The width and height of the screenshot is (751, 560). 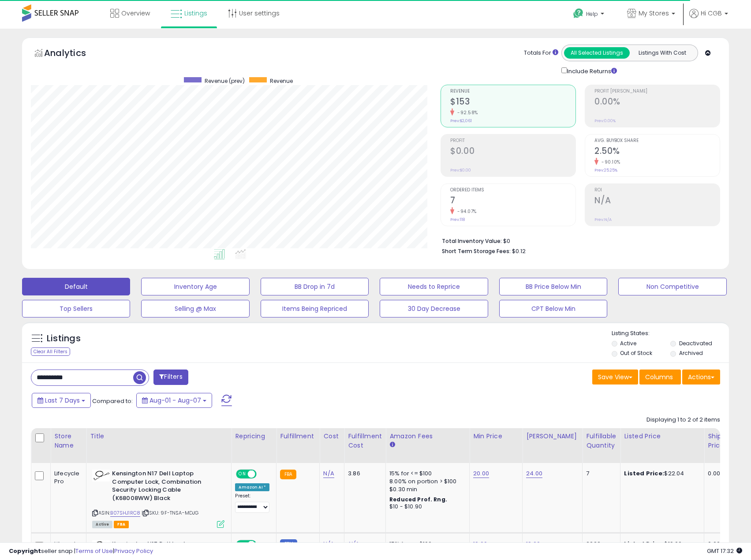 I want to click on button: BB Price Below Min, so click(x=553, y=286).